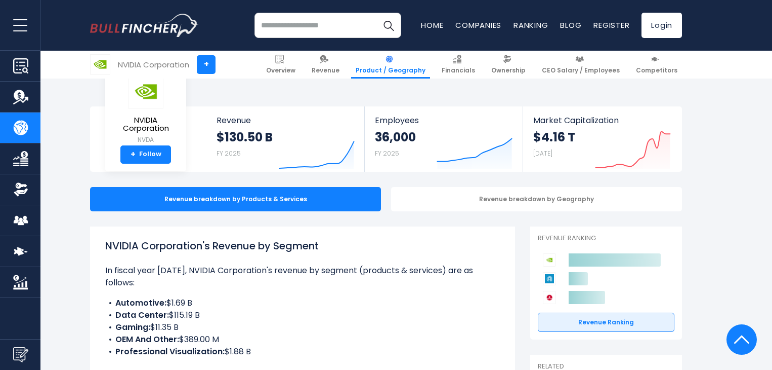 The width and height of the screenshot is (772, 370). Describe the element at coordinates (281, 64) in the screenshot. I see `a: Overview` at that location.